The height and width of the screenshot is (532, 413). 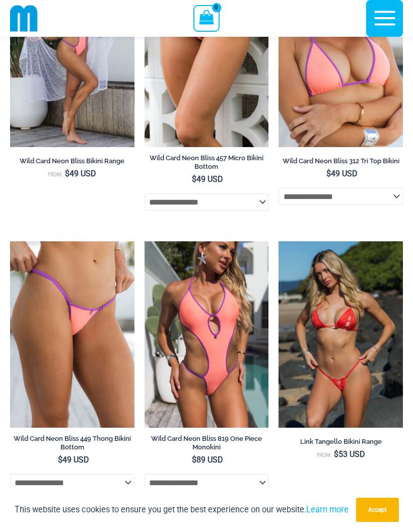 I want to click on a: Wild Card Neon Bliss Bikini Range, so click(x=72, y=163).